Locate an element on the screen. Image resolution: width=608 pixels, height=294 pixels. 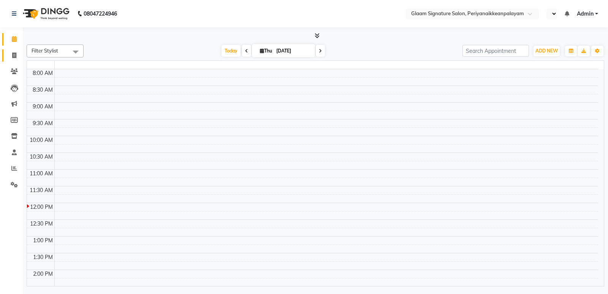
div: 12:30 PM is located at coordinates (41, 223).